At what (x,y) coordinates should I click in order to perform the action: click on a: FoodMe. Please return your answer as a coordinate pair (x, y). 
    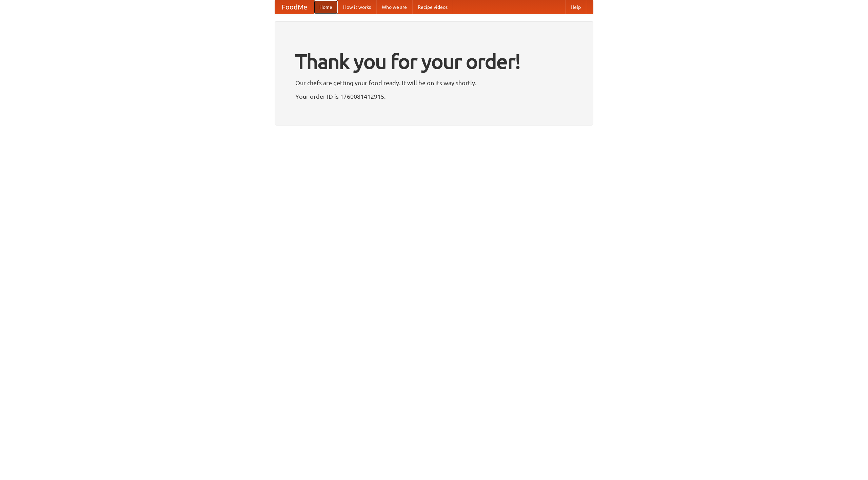
    Looking at the image, I should click on (295, 7).